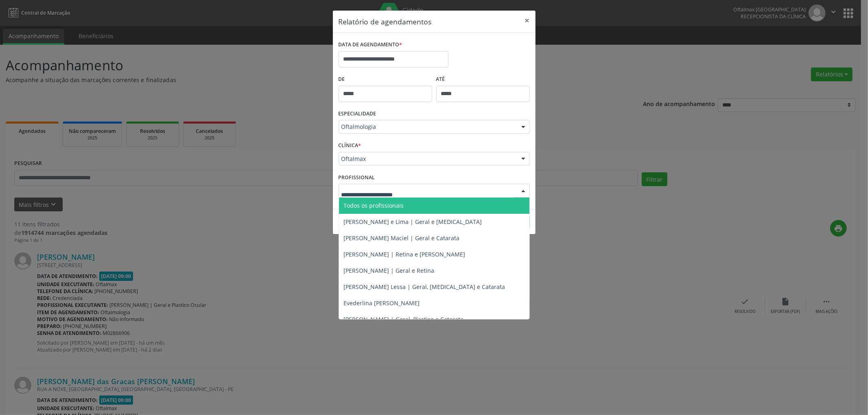  What do you see at coordinates (527, 20) in the screenshot?
I see `button: Close` at bounding box center [527, 20].